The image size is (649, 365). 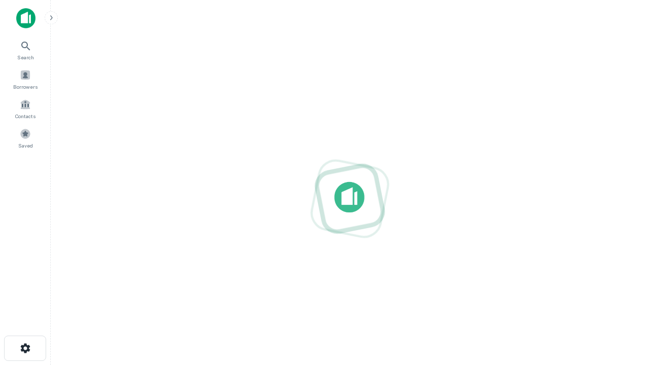 I want to click on a: Search, so click(x=25, y=50).